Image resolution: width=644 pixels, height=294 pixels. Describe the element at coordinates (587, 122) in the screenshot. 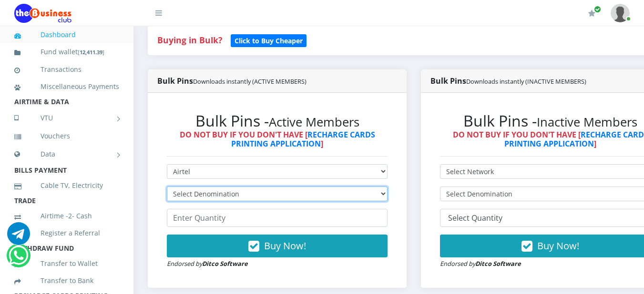

I see `small: Inactive Members` at that location.